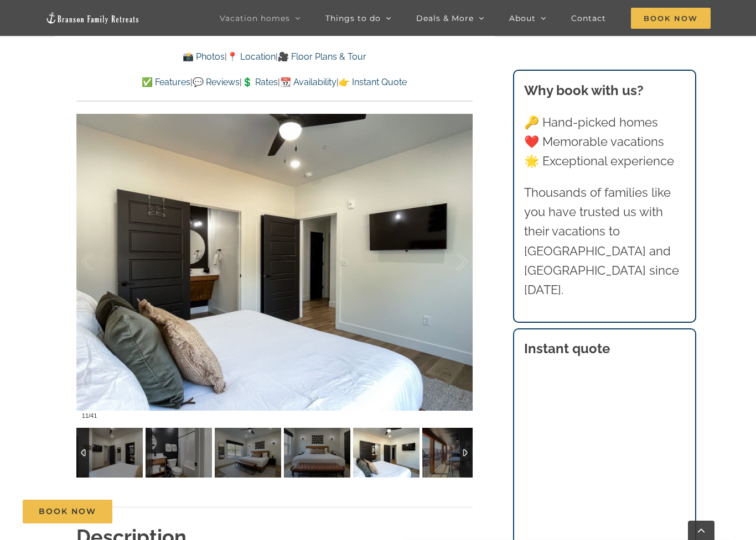 Image resolution: width=756 pixels, height=540 pixels. What do you see at coordinates (455, 453) in the screenshot?
I see `img: 05-Wildflower-Lodge-at-Table-Rock-Lake-Branson-Family-Retreats-vacation-home-rental-1138-scaled.j...` at bounding box center [455, 453].